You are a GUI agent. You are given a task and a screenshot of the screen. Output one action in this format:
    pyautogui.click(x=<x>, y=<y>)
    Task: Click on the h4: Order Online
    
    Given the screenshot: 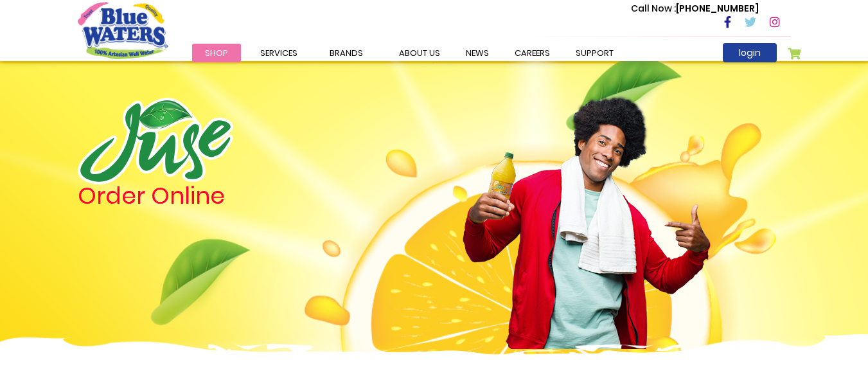 What is the action you would take?
    pyautogui.click(x=220, y=196)
    